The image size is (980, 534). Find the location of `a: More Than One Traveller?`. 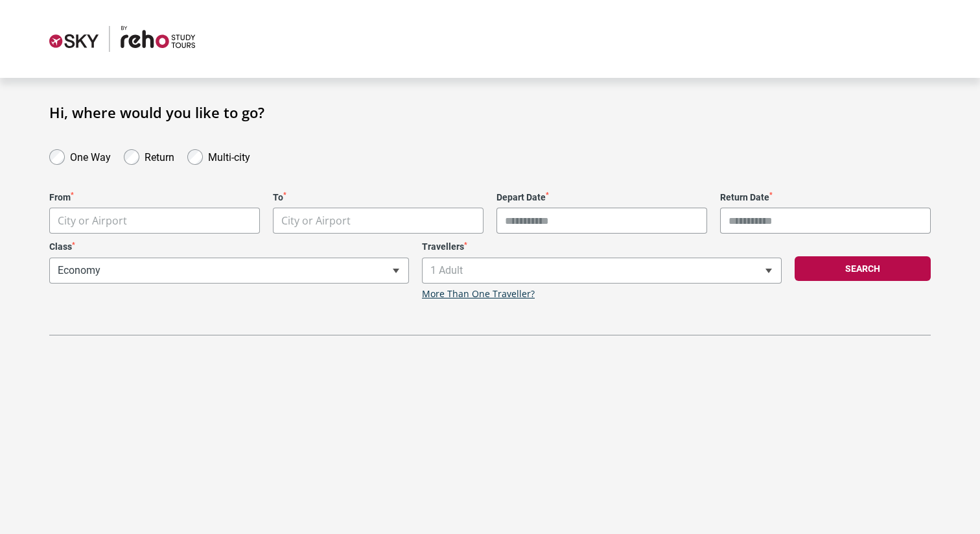

a: More Than One Traveller? is located at coordinates (479, 294).